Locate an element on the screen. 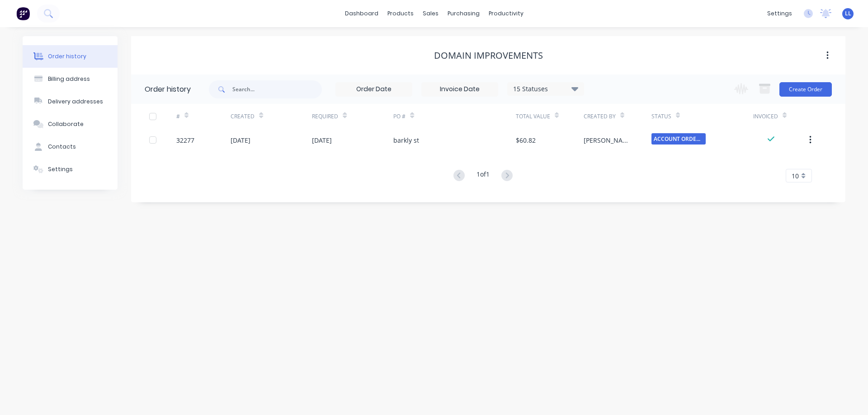 The width and height of the screenshot is (868, 415). div: 32277 is located at coordinates (185, 140).